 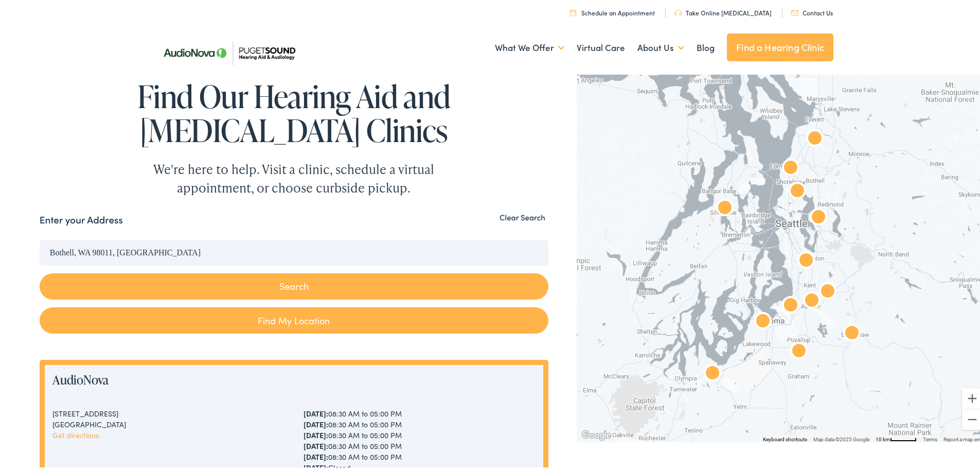 What do you see at coordinates (930, 437) in the screenshot?
I see `a: Terms (opens in new tab)` at bounding box center [930, 437].